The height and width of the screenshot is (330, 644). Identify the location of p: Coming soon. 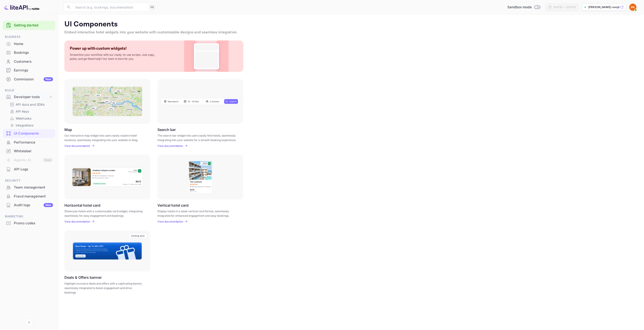
(138, 236).